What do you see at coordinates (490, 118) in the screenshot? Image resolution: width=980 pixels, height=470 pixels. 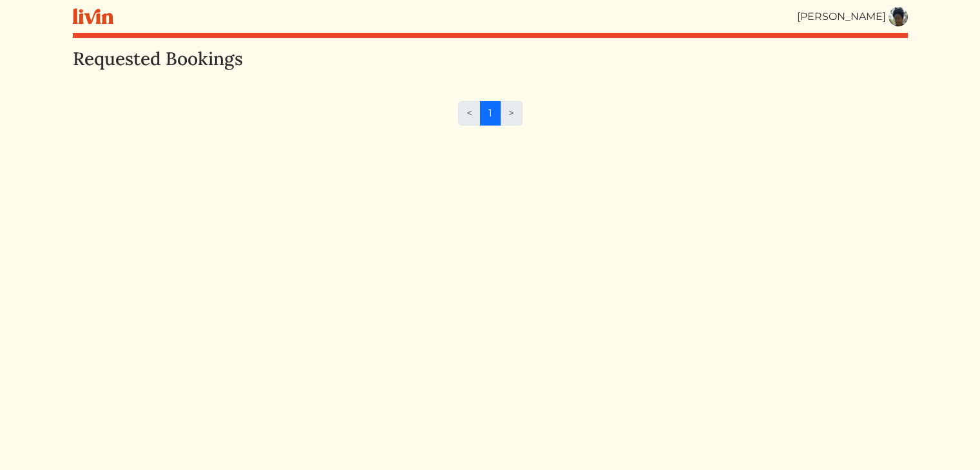 I see `nav: Page` at bounding box center [490, 118].